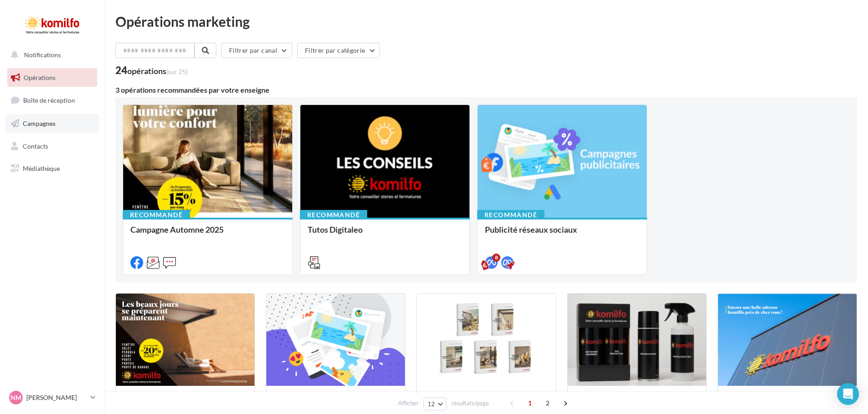  I want to click on div: Opérations marketing, so click(486, 22).